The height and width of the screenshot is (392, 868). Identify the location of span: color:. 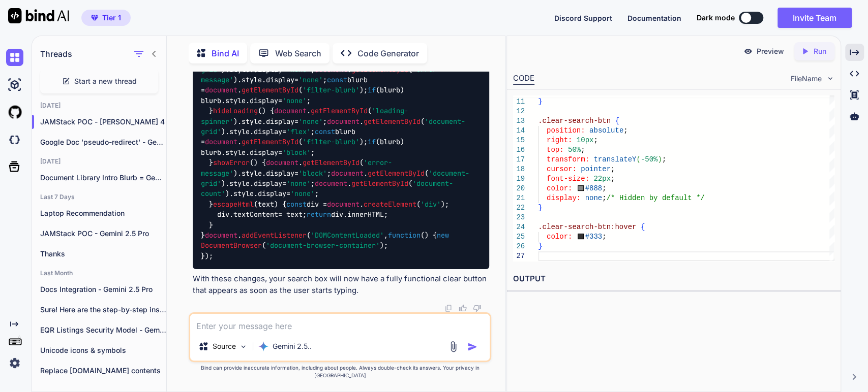
(560, 237).